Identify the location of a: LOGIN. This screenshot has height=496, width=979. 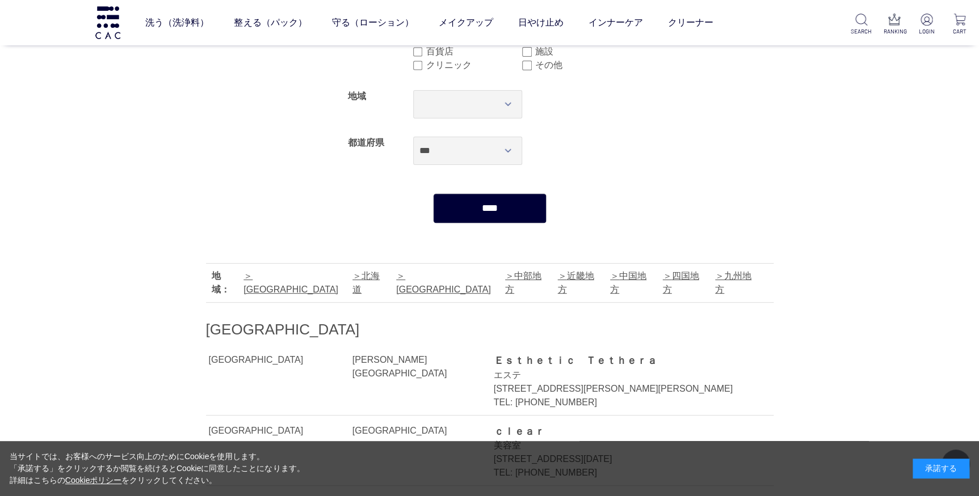
(926, 24).